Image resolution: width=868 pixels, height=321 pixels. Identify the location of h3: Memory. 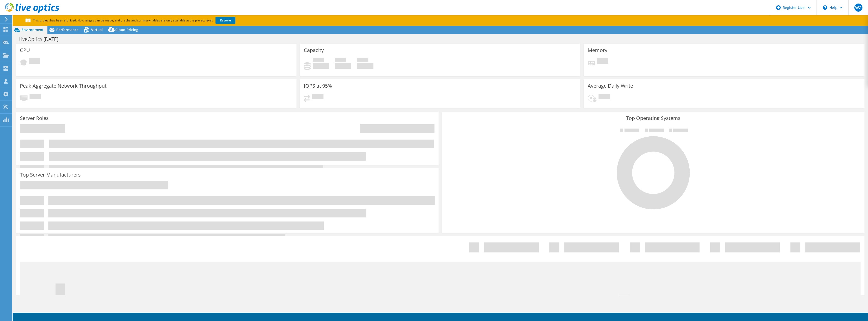
(597, 50).